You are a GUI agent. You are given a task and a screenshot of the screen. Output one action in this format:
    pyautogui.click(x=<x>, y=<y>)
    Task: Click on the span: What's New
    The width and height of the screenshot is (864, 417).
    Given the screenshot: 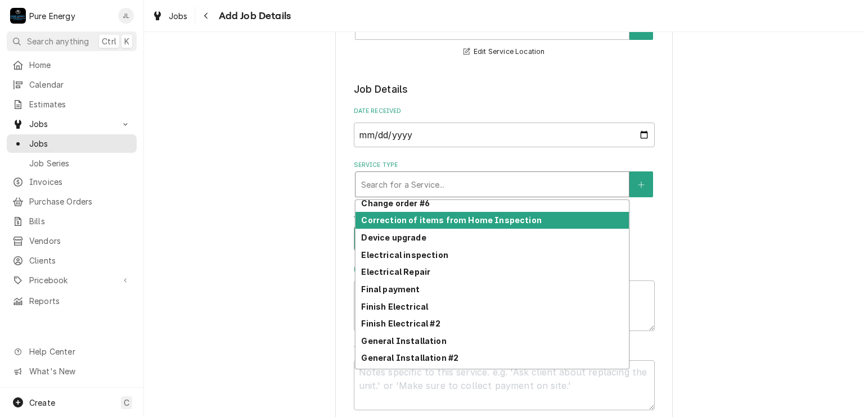 What is the action you would take?
    pyautogui.click(x=79, y=371)
    